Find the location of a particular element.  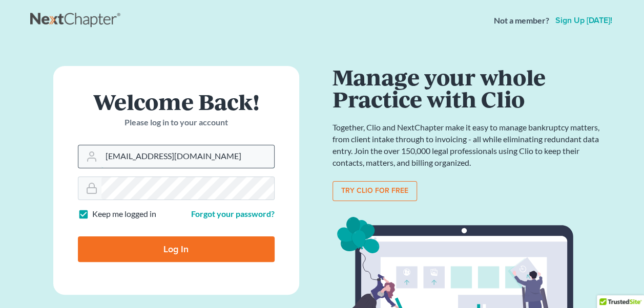

a: Try clio for free is located at coordinates (374, 191).